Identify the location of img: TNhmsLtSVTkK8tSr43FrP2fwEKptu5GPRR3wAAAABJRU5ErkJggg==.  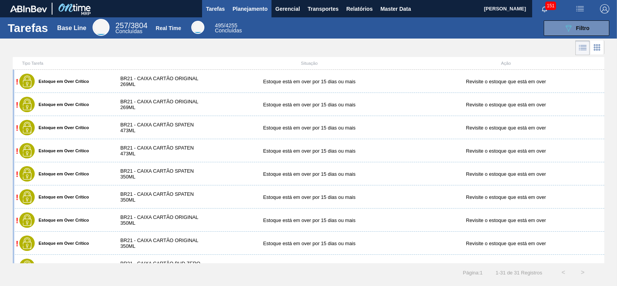
(29, 9).